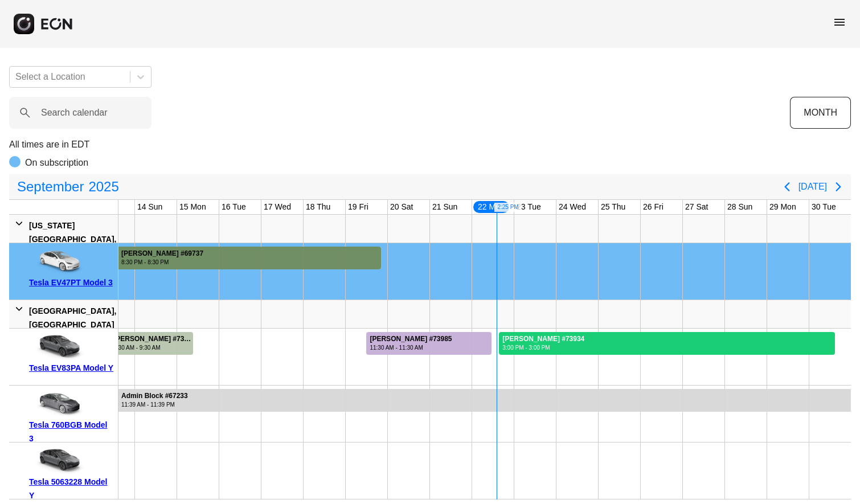 This screenshot has width=860, height=504. Describe the element at coordinates (613, 206) in the screenshot. I see `div: 25 Thu` at that location.